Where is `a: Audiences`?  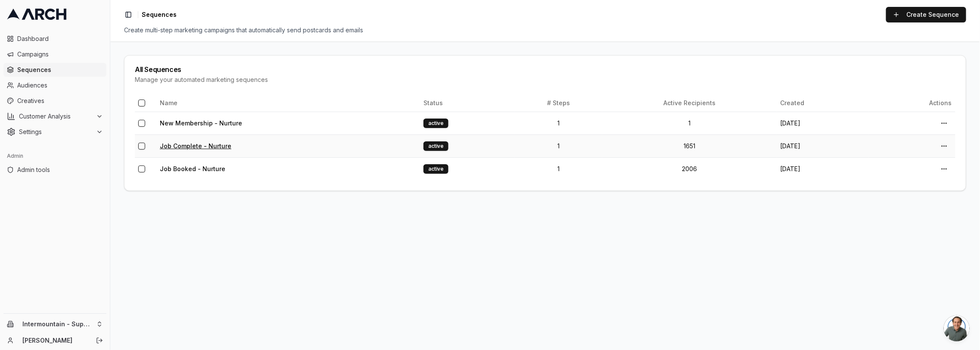
a: Audiences is located at coordinates (55, 85).